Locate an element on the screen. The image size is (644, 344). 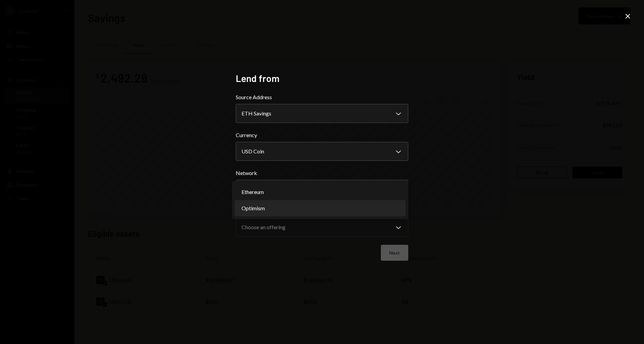
label: Currency is located at coordinates (322, 135).